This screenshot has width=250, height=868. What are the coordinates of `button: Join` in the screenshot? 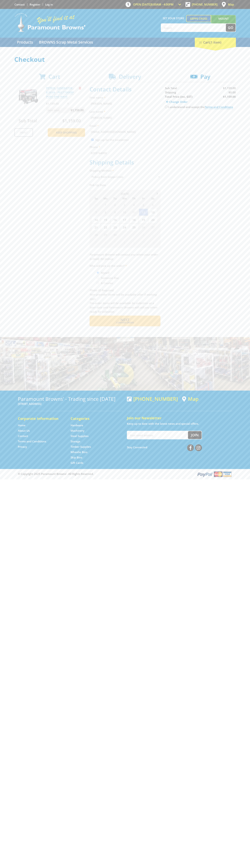 It's located at (195, 435).